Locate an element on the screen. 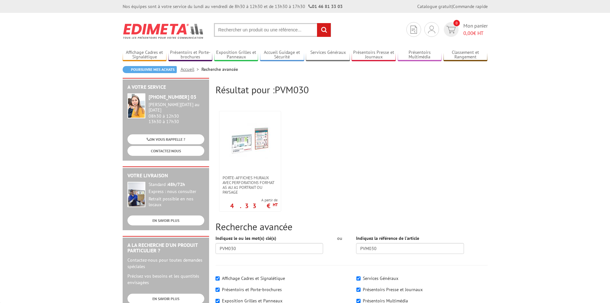 The height and width of the screenshot is (303, 610). input: rechercher is located at coordinates (324, 30).